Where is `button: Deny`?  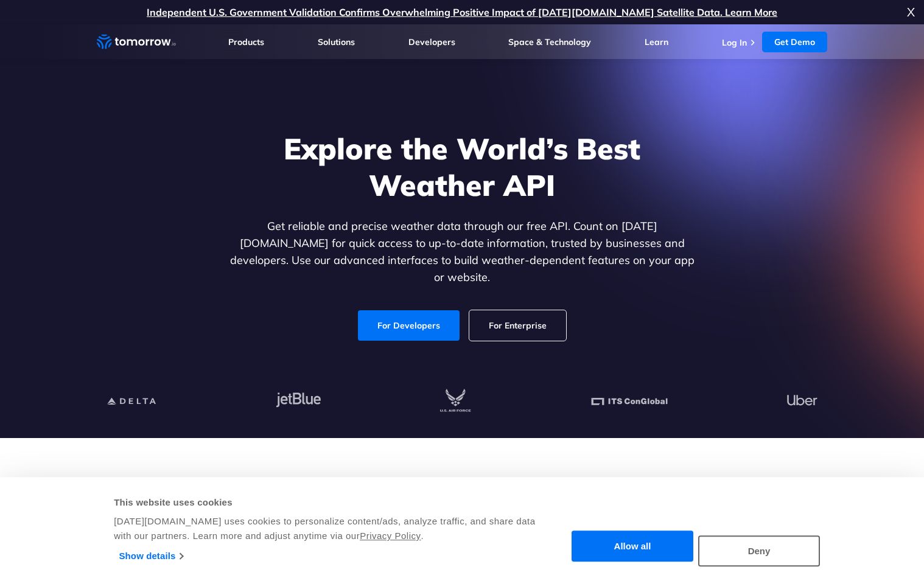 button: Deny is located at coordinates (759, 550).